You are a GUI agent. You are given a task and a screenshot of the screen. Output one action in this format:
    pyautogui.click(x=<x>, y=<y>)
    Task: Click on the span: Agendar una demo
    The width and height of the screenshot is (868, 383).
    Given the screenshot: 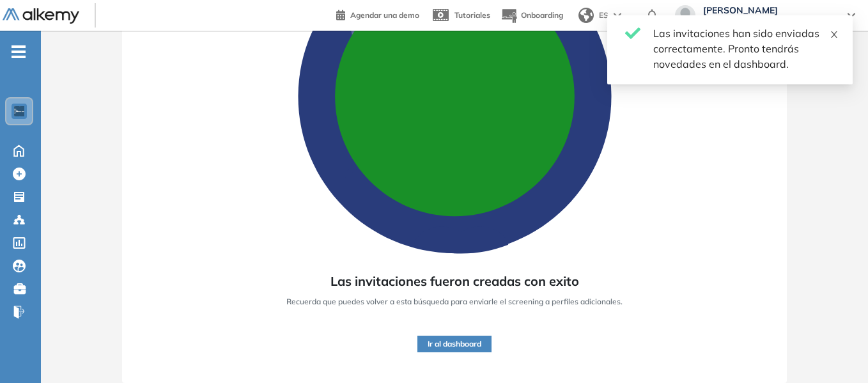 What is the action you would take?
    pyautogui.click(x=385, y=15)
    